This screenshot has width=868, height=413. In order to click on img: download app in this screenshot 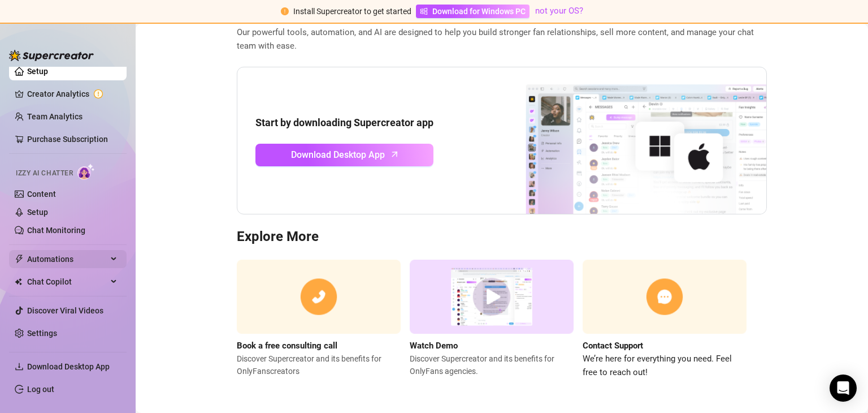, I will do `click(625, 141)`.